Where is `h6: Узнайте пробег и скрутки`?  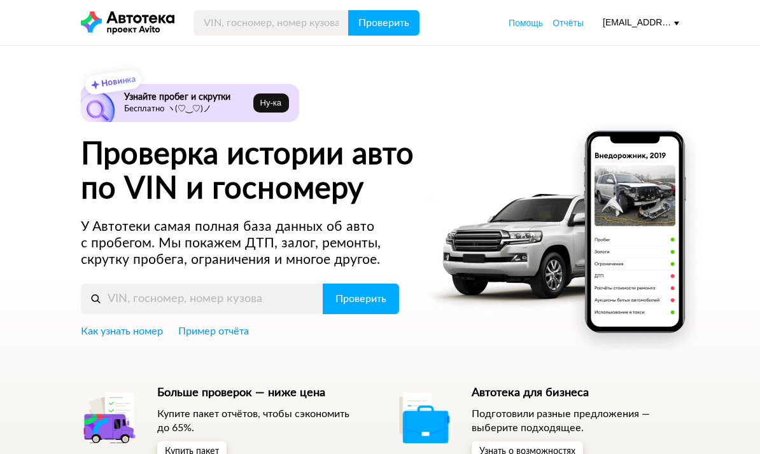
h6: Узнайте пробег и скрутки is located at coordinates (186, 97).